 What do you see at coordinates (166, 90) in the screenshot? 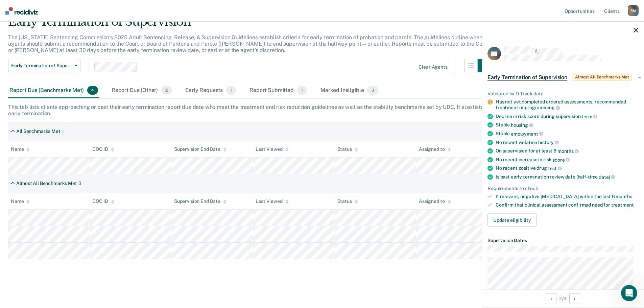
I see `span: 2` at bounding box center [166, 90].